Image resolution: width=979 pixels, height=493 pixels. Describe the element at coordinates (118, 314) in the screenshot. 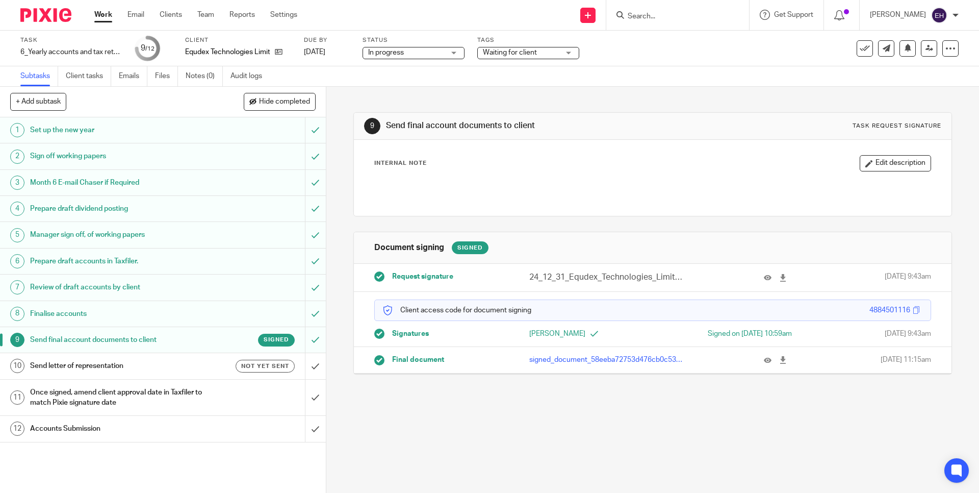

I see `h1: Finalise accounts` at that location.